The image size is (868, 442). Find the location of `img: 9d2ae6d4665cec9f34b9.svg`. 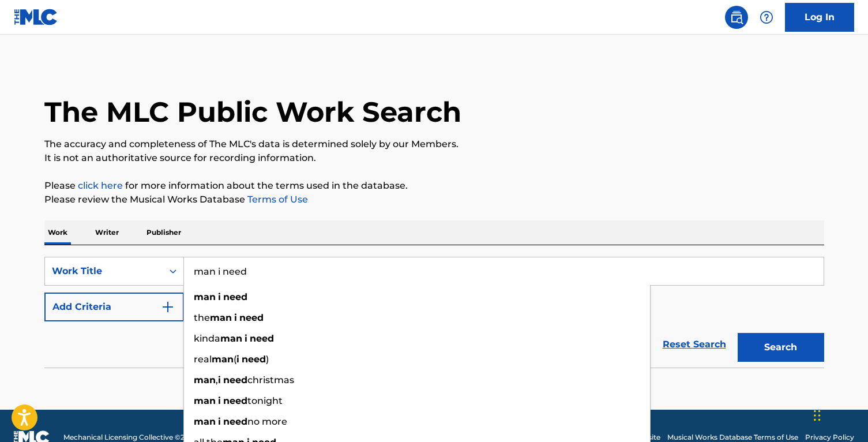

img: 9d2ae6d4665cec9f34b9.svg is located at coordinates (168, 307).